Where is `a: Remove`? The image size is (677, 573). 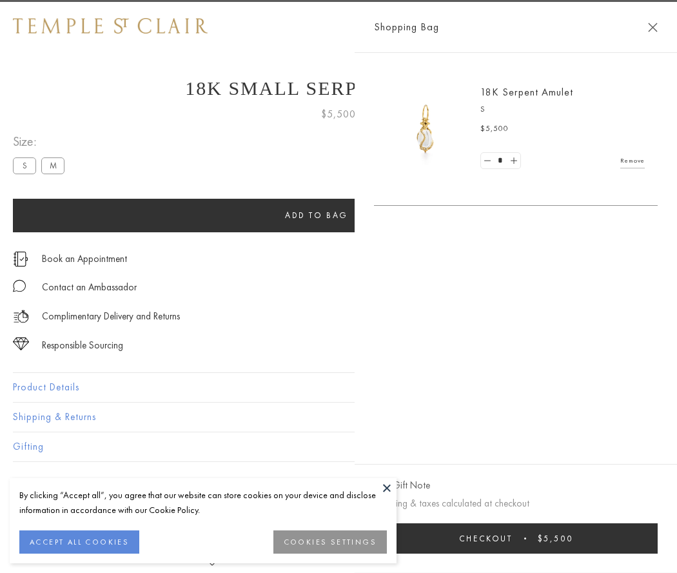 a: Remove is located at coordinates (633, 161).